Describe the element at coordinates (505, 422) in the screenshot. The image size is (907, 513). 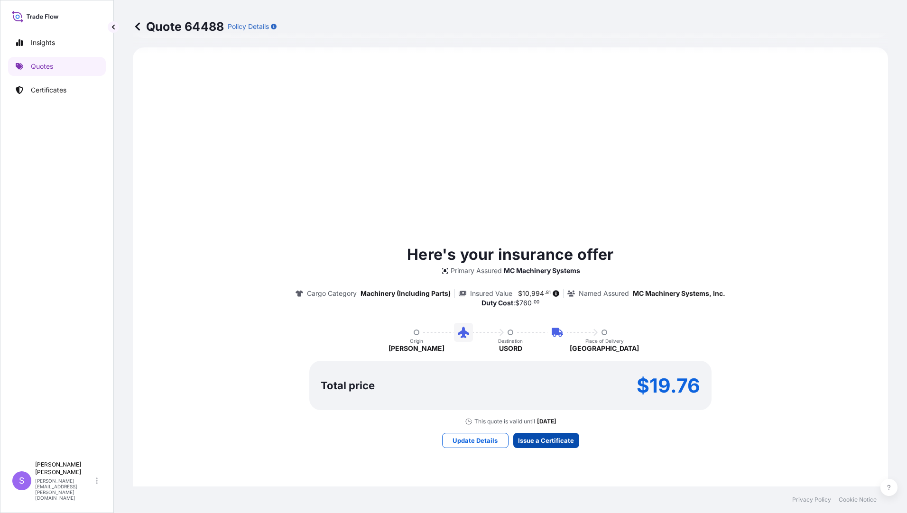
I see `p: This quote is valid until` at that location.